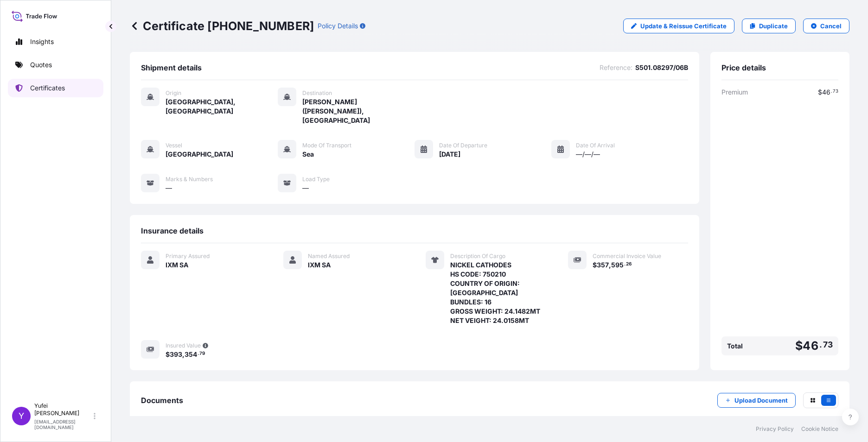 This screenshot has width=868, height=442. I want to click on p: Certificates, so click(48, 88).